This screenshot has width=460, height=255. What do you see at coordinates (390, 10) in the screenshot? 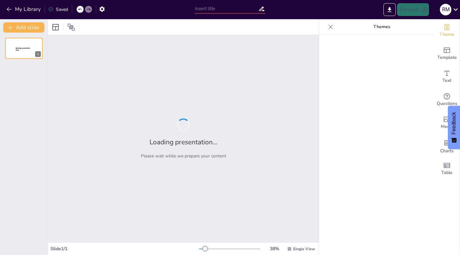
I see `button: Export to PowerPoint` at bounding box center [390, 10].